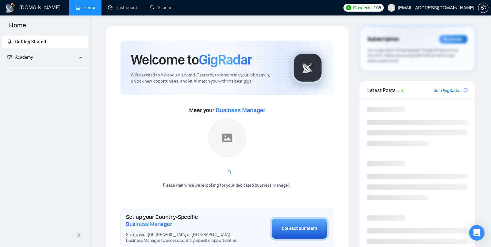 This screenshot has height=247, width=491. Describe the element at coordinates (85, 7) in the screenshot. I see `a: homeHome` at that location.